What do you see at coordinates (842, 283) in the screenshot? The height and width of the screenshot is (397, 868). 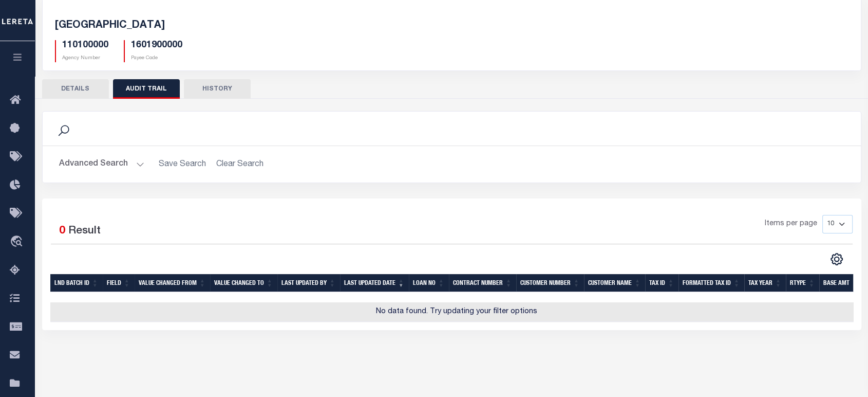 I see `th: Base Amt: activate to sort column ascending` at bounding box center [842, 283].